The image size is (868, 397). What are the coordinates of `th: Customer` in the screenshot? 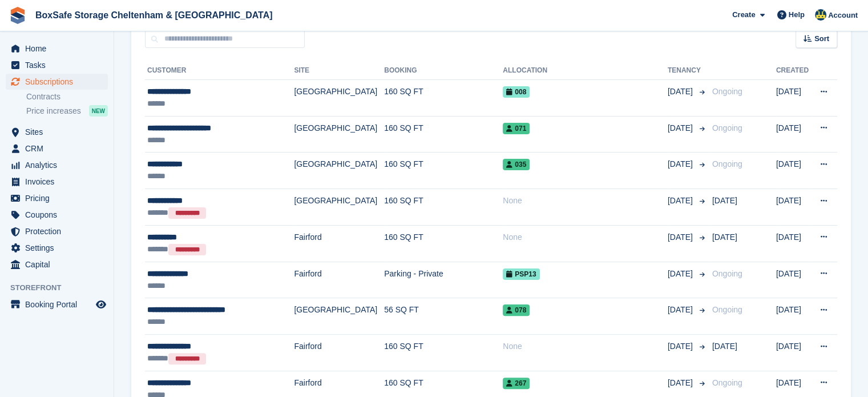 It's located at (219, 71).